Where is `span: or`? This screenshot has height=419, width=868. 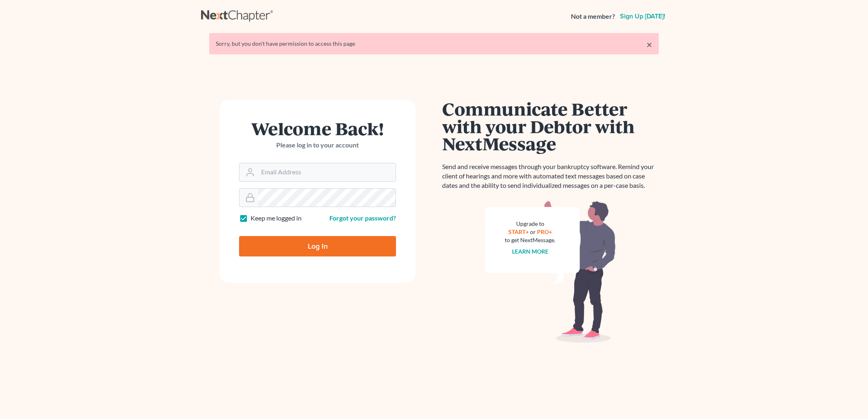 span: or is located at coordinates (533, 231).